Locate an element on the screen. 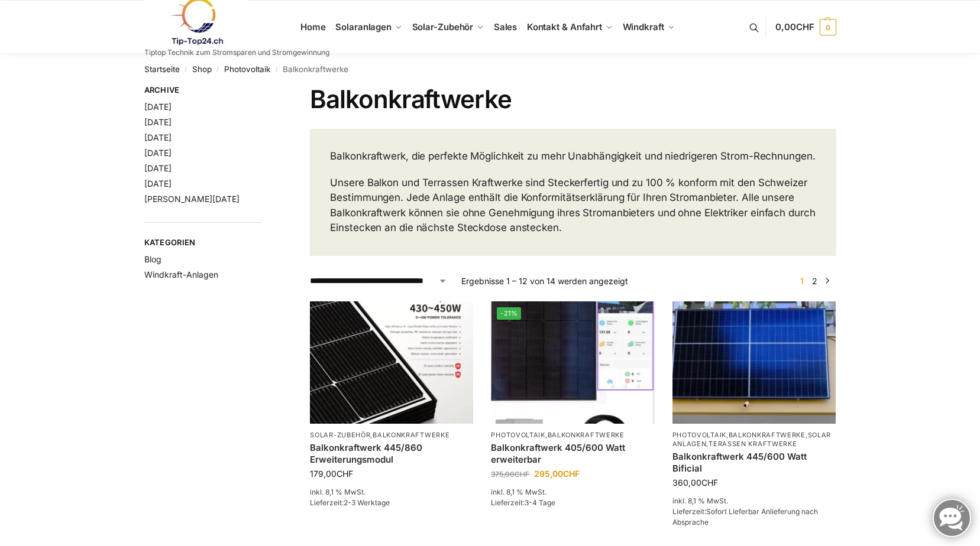  bdi: 295,00 is located at coordinates (557, 474).